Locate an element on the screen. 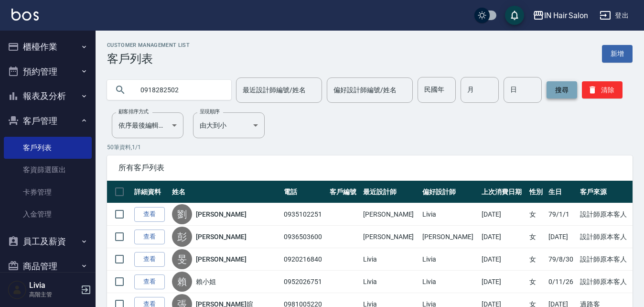 The image size is (644, 307). td: 0952026751 is located at coordinates (304, 282).